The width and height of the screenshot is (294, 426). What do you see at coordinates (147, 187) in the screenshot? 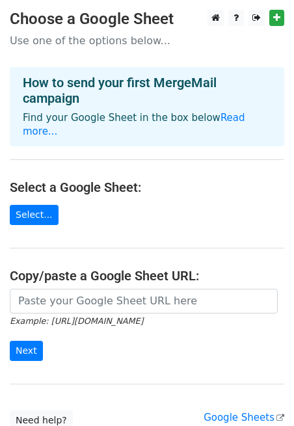
I see `h4: Select a Google Sheet:` at bounding box center [147, 187].